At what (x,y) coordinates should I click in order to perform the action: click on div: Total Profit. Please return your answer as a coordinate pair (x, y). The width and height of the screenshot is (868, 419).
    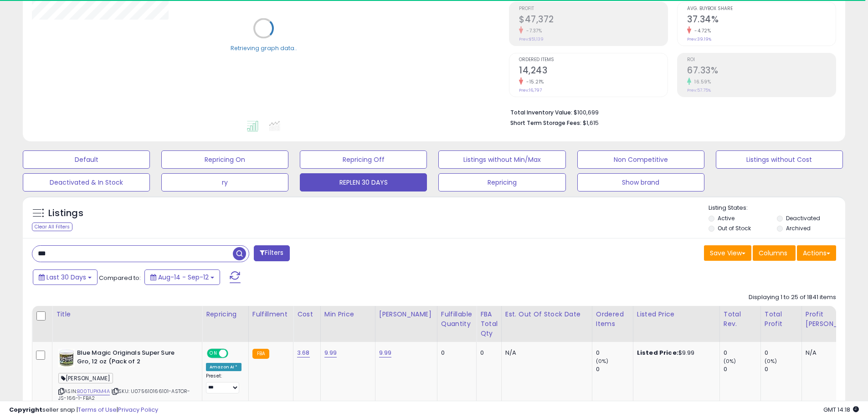
    Looking at the image, I should click on (781, 319).